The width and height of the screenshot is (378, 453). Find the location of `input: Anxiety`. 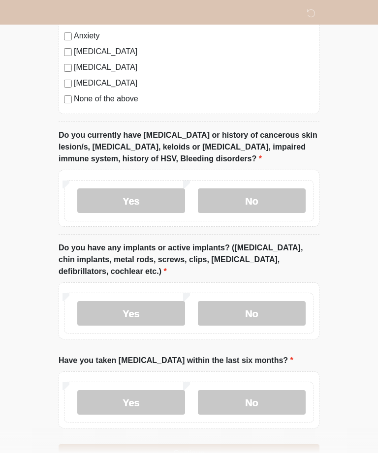

input: Anxiety is located at coordinates (68, 36).